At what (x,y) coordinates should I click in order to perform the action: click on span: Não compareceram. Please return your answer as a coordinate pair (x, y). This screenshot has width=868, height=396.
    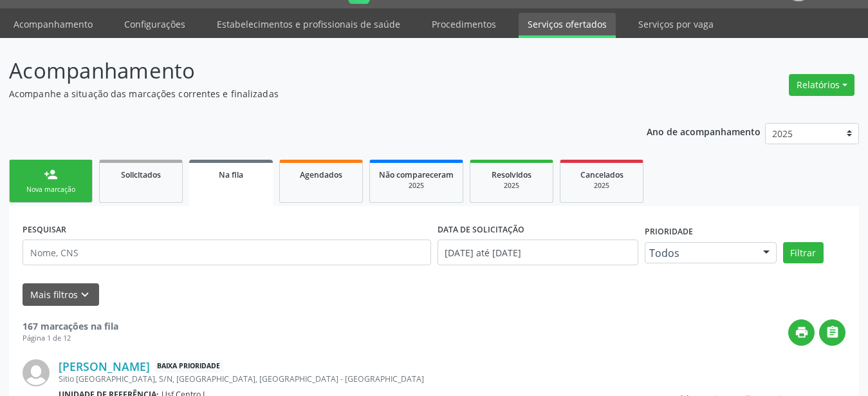
    Looking at the image, I should click on (416, 174).